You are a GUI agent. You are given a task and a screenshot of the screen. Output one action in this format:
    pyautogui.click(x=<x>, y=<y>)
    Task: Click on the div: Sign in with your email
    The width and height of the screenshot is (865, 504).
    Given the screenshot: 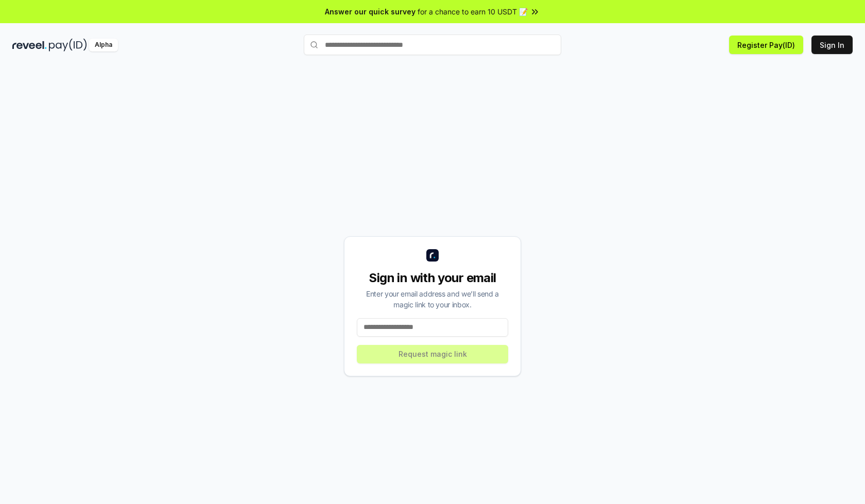 What is the action you would take?
    pyautogui.click(x=433, y=278)
    